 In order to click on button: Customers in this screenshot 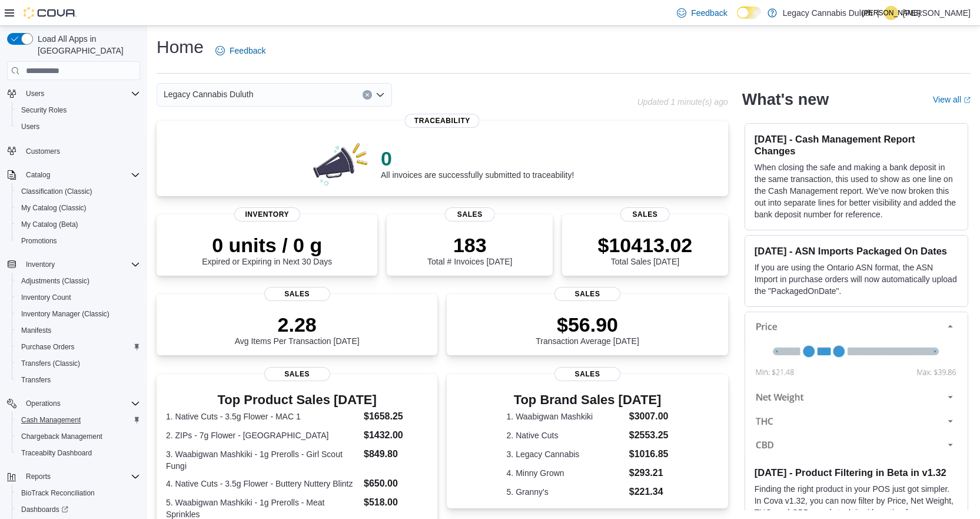, I will do `click(74, 150)`.